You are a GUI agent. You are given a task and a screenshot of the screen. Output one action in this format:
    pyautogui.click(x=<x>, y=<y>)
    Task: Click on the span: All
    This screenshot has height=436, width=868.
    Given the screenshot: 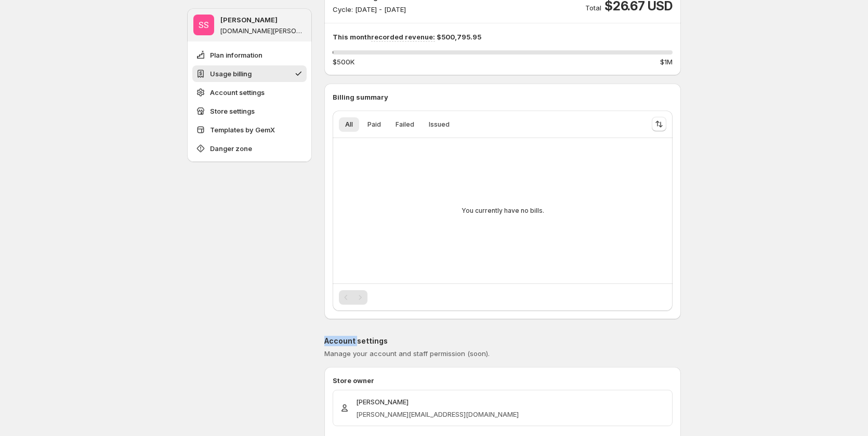 What is the action you would take?
    pyautogui.click(x=349, y=124)
    